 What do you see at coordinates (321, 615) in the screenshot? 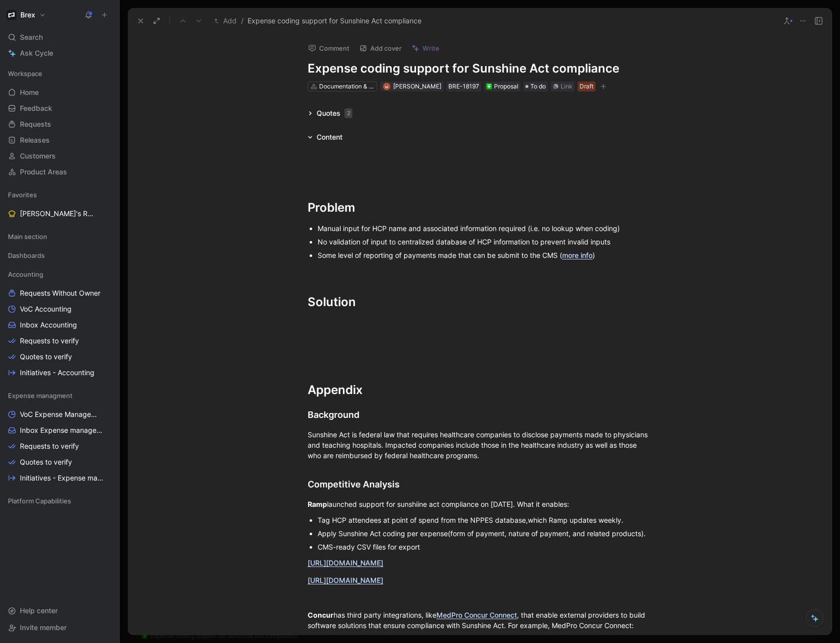
I see `strong: Concur` at bounding box center [321, 615].